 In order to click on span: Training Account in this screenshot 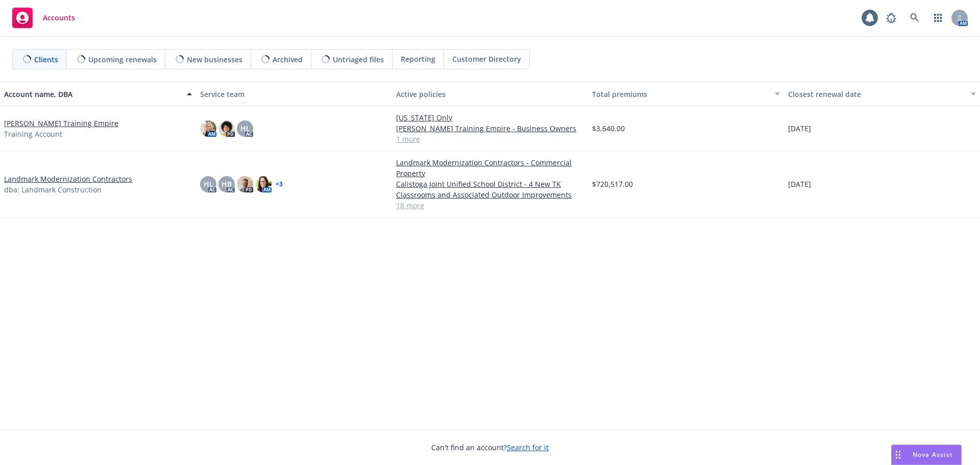, I will do `click(33, 134)`.